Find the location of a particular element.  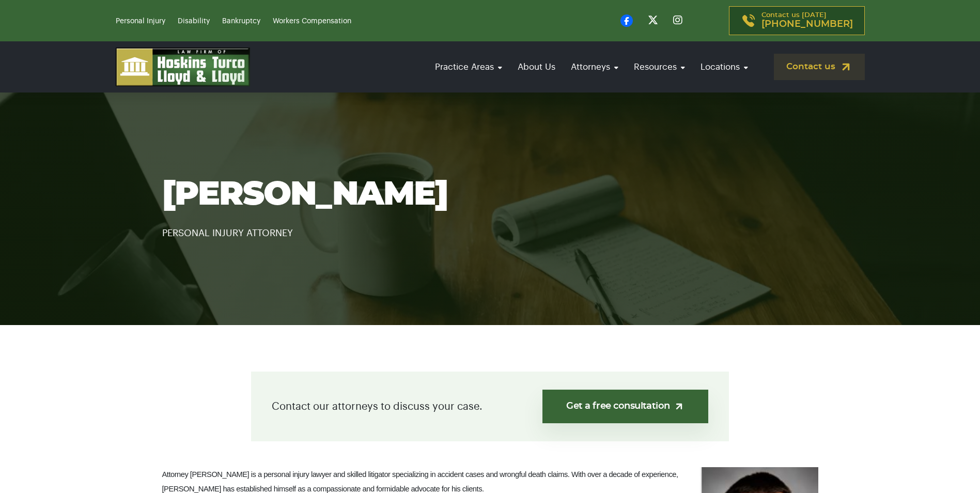

a: Attorneys is located at coordinates (595, 66).